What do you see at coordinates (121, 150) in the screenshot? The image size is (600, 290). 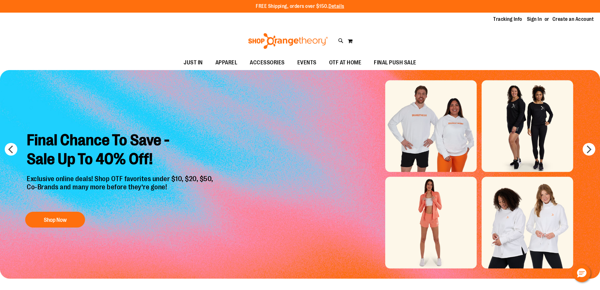 I see `h2: Final Chance To Save - Sale Up To 40% Off!` at bounding box center [121, 150].